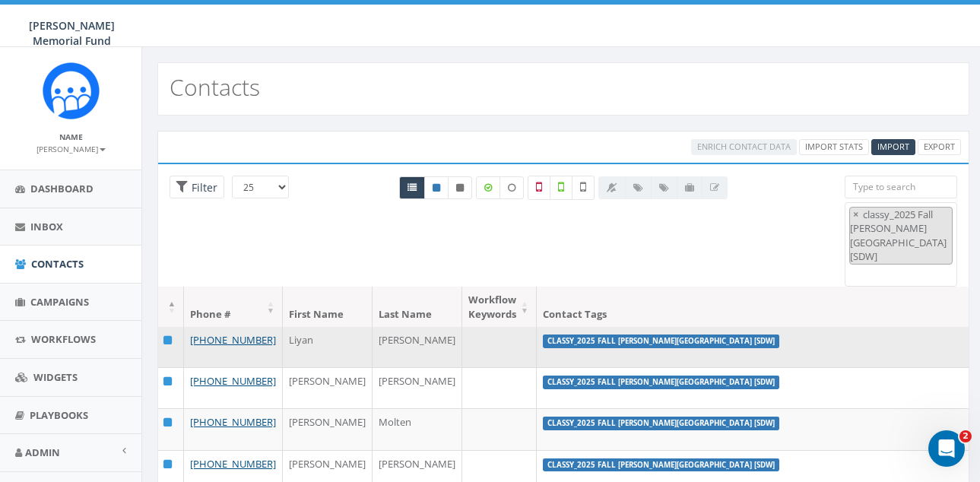 Image resolution: width=980 pixels, height=482 pixels. Describe the element at coordinates (59, 415) in the screenshot. I see `span: Playbooks` at that location.